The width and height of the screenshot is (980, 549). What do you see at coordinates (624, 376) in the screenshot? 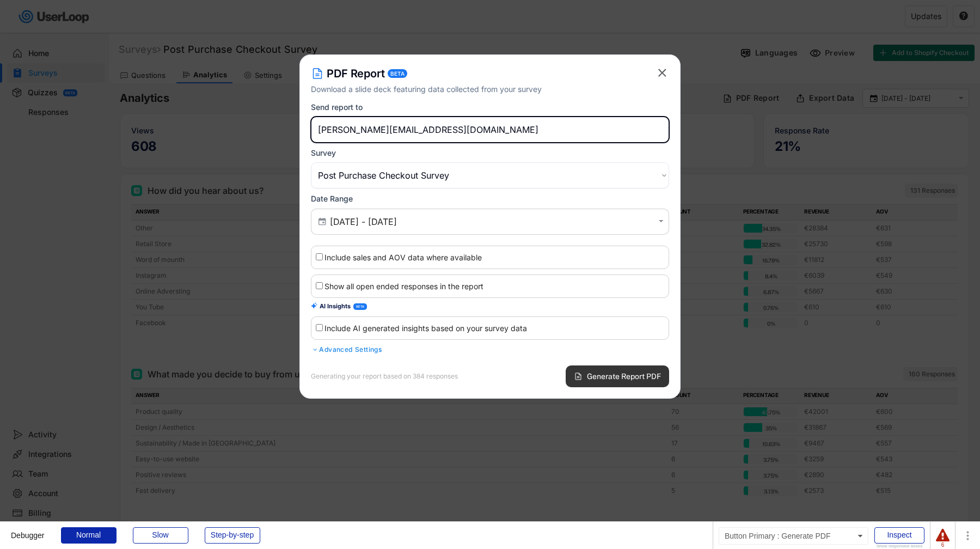
I see `span: Generate Report PDF` at bounding box center [624, 376].